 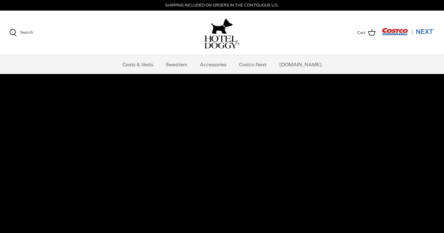 I want to click on a: Coats & Vests, so click(x=138, y=64).